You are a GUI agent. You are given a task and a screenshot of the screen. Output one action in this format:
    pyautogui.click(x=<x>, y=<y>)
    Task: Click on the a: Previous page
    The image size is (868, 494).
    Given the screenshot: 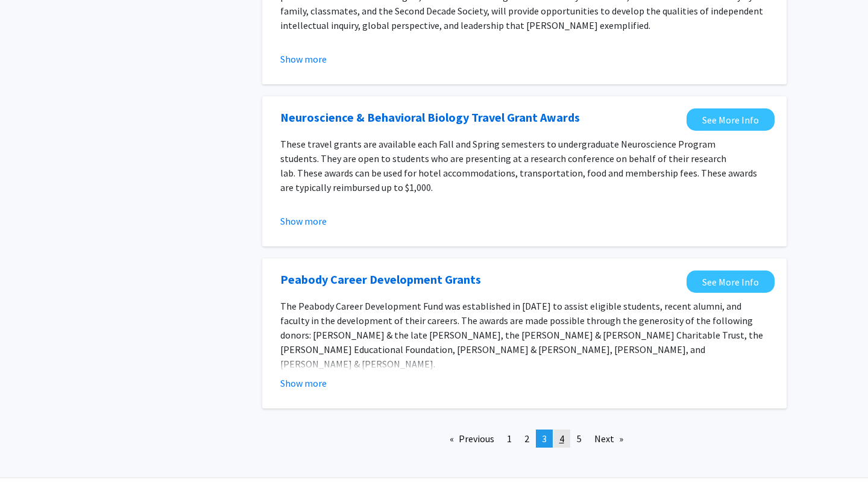 What is the action you would take?
    pyautogui.click(x=472, y=439)
    